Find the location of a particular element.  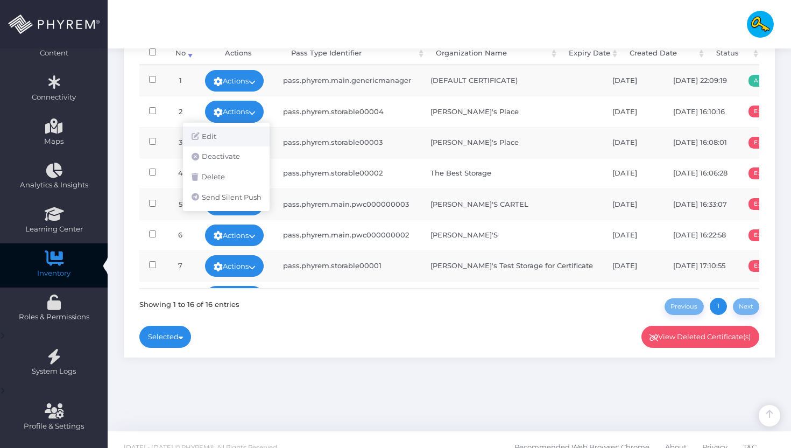

th: No: activate to sort column ascending is located at coordinates (180, 53).